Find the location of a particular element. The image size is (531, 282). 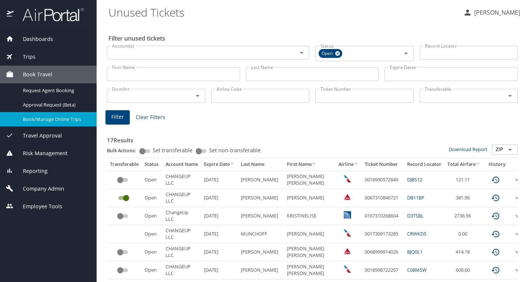

td: 0017309173285 is located at coordinates (383, 234).